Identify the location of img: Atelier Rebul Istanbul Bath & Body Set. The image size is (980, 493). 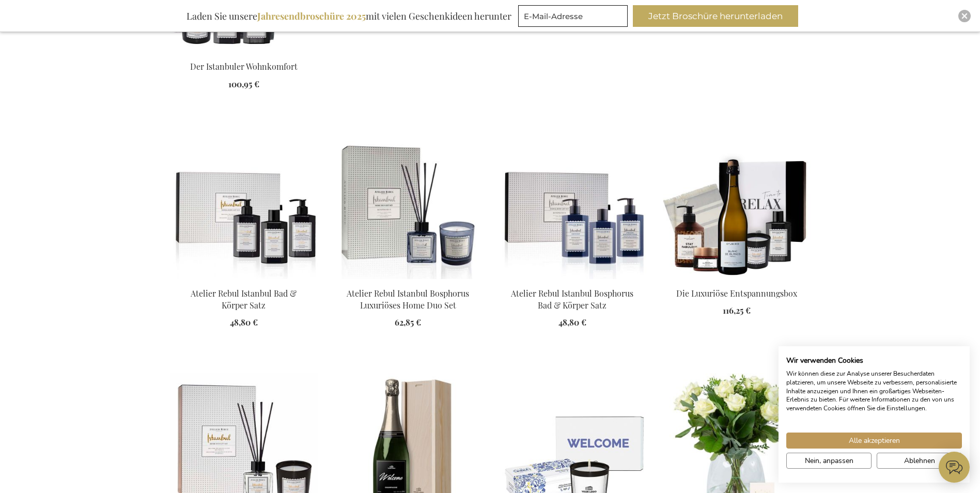
(244, 207).